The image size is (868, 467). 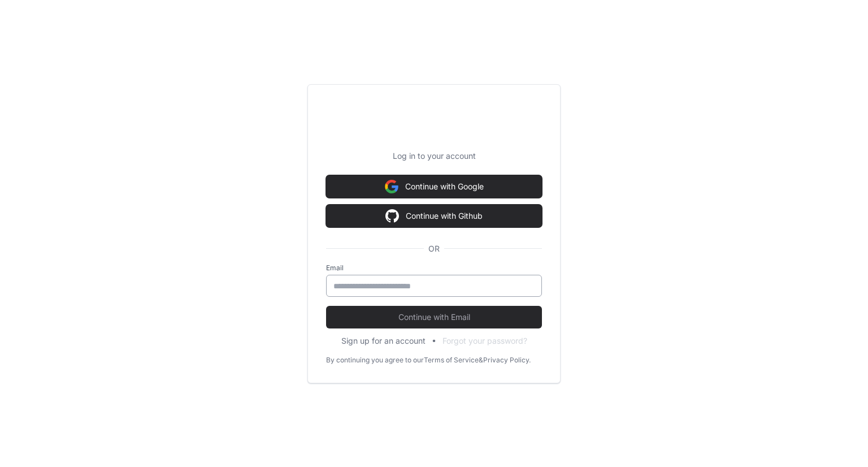 I want to click on button: Continue with Email, so click(x=434, y=317).